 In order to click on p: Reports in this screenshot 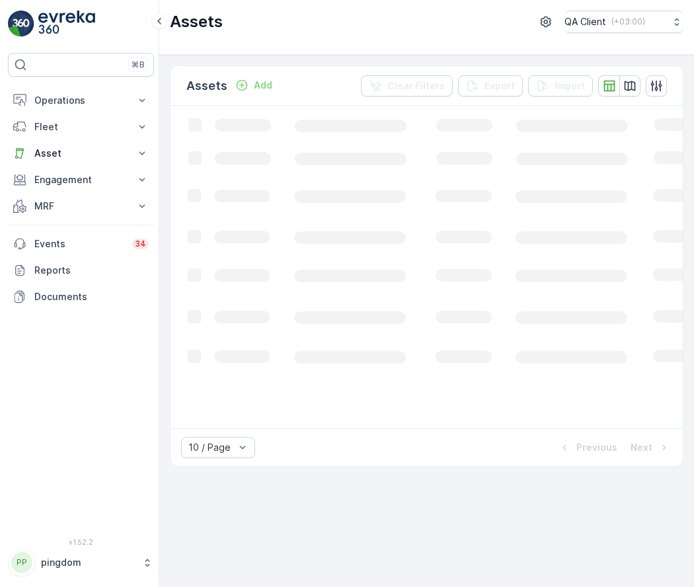, I will do `click(91, 270)`.